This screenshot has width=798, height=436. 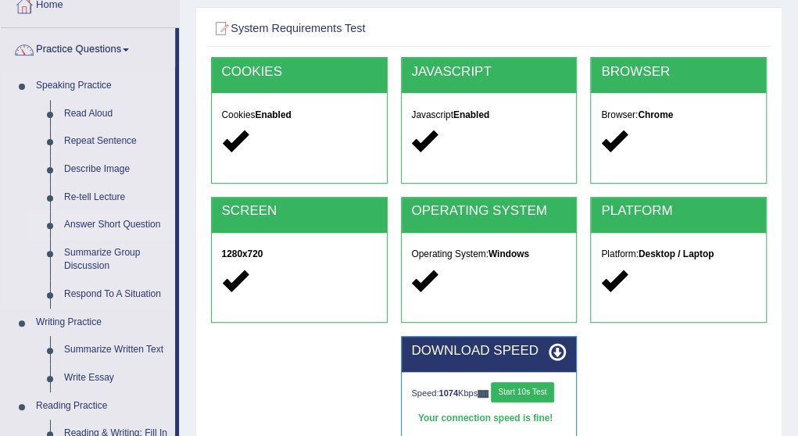 I want to click on a: Re-tell Lecture, so click(x=116, y=198).